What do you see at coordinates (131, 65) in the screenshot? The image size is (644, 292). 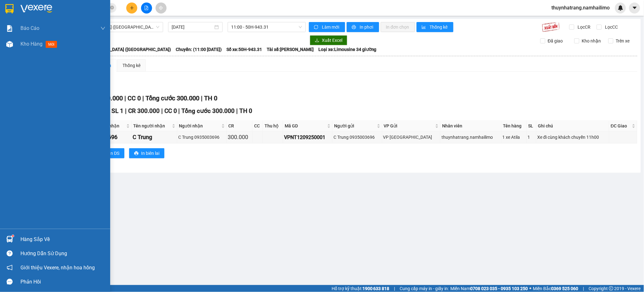 I see `div: Thống kê` at bounding box center [131, 65].